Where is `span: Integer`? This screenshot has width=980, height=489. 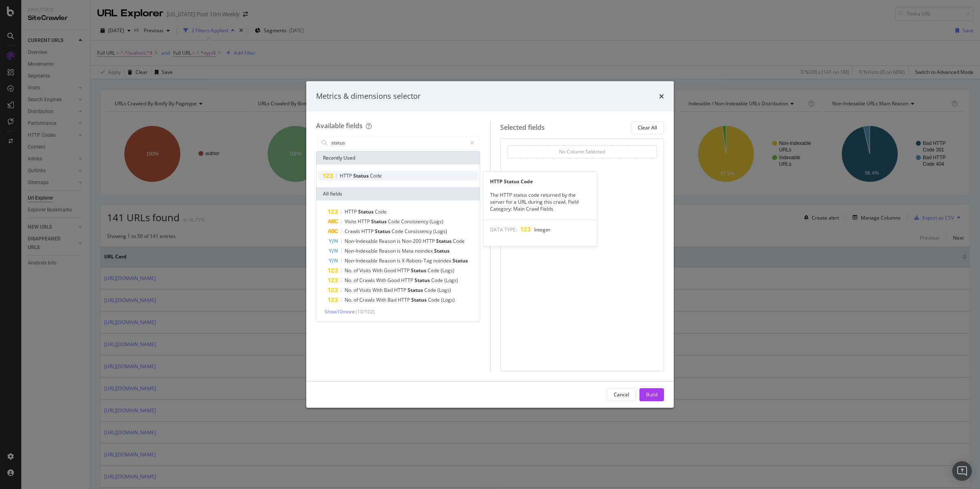 span: Integer is located at coordinates (542, 230).